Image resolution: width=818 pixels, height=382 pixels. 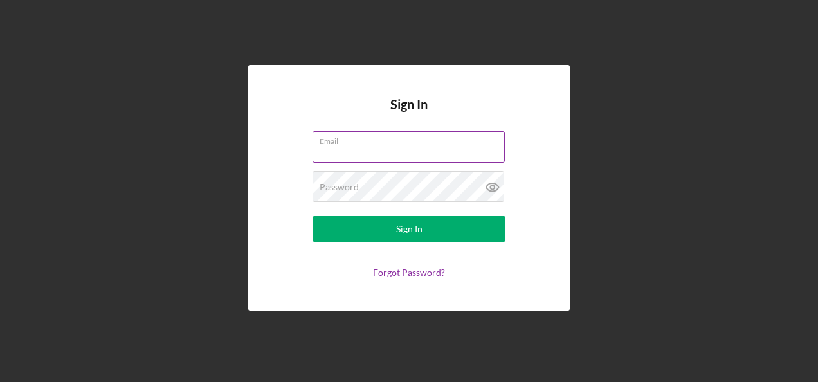 What do you see at coordinates (409, 229) in the screenshot?
I see `div: Sign In` at bounding box center [409, 229].